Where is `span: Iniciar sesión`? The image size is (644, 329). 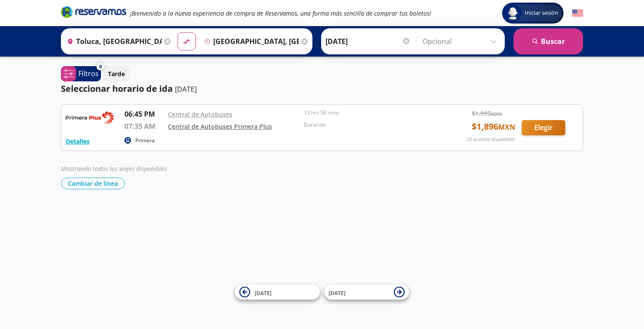
span: Iniciar sesión is located at coordinates (541, 13).